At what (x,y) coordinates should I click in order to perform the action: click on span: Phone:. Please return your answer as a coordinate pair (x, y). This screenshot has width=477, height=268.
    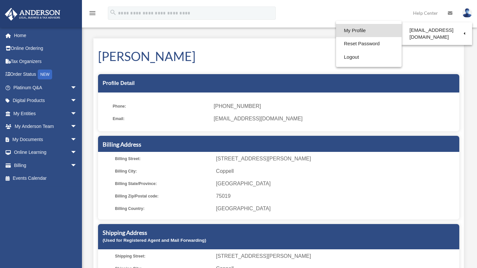
    Looking at the image, I should click on (161, 106).